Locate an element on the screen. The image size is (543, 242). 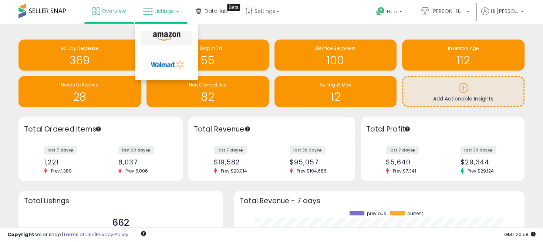
a: Add Actionable Insights is located at coordinates (463, 91).